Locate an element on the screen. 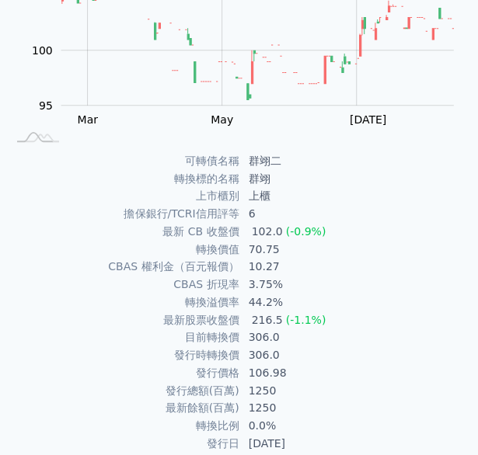 This screenshot has height=455, width=478. td: 3.75% is located at coordinates (356, 284).